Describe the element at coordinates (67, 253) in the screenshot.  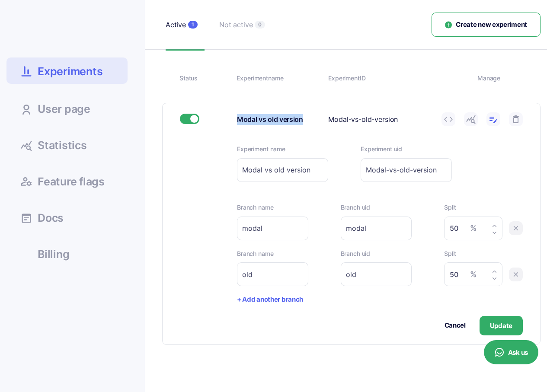
I see `a: Billing` at that location.